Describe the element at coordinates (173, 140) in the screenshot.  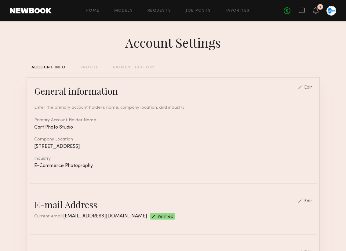
I see `div: Company Location` at that location.